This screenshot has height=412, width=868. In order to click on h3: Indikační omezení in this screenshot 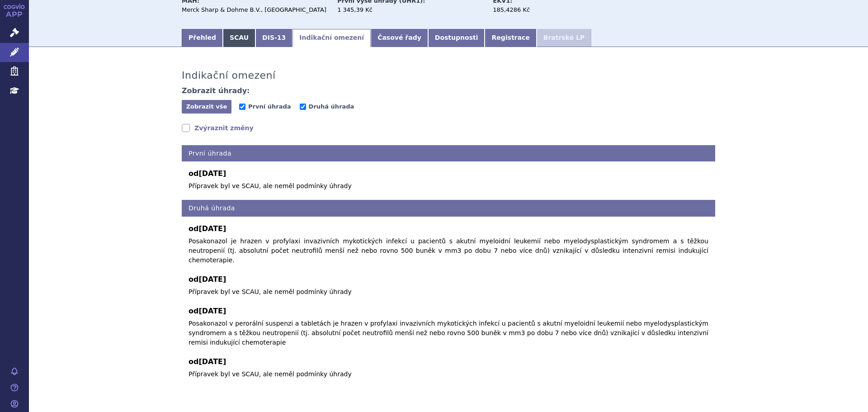, I will do `click(229, 75)`.